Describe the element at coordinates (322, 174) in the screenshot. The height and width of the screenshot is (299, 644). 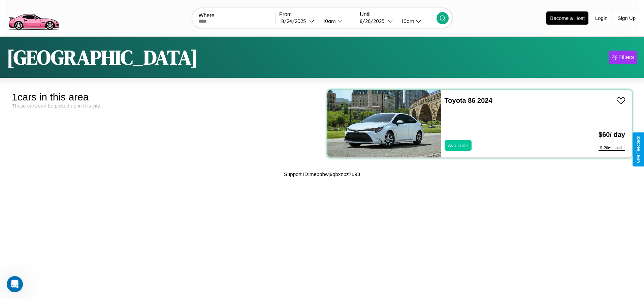
I see `p: Support ID: mebphwj9qbxnbz7u93` at that location.